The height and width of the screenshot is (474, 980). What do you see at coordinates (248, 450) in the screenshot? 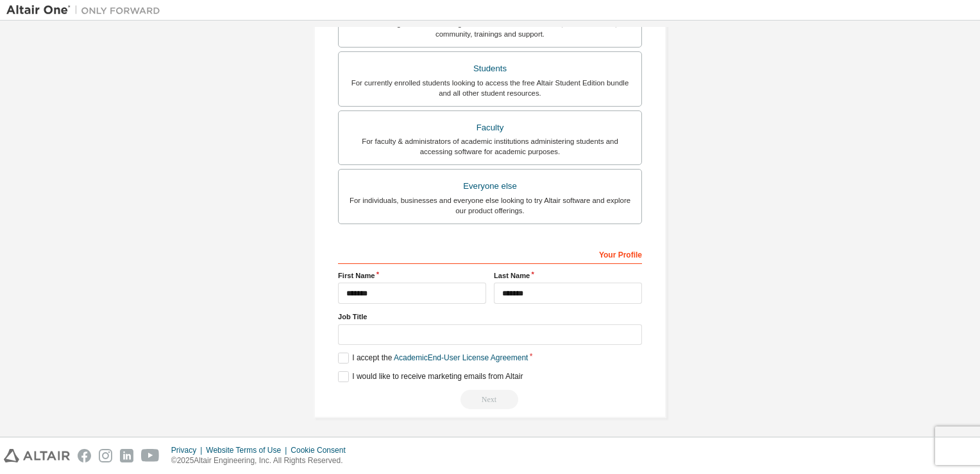
I see `div: Website Terms of Use` at bounding box center [248, 450].